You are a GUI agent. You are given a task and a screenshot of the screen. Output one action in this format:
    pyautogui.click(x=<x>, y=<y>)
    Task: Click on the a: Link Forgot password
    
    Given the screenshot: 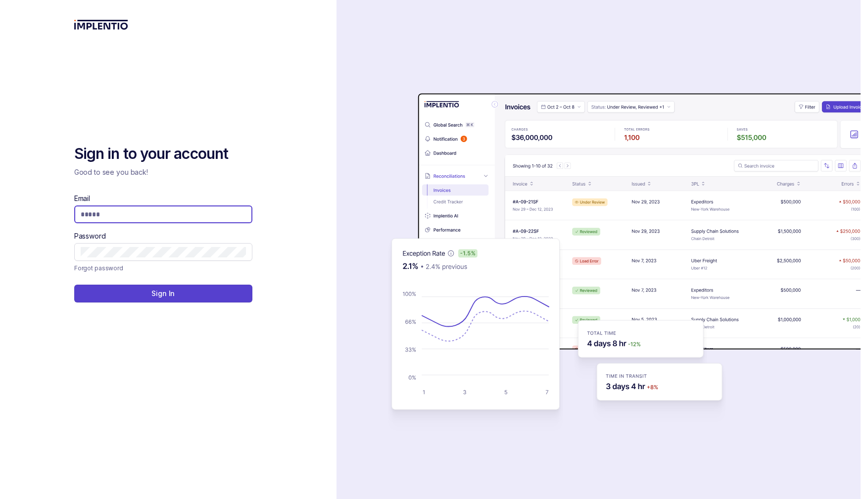 What is the action you would take?
    pyautogui.click(x=99, y=268)
    